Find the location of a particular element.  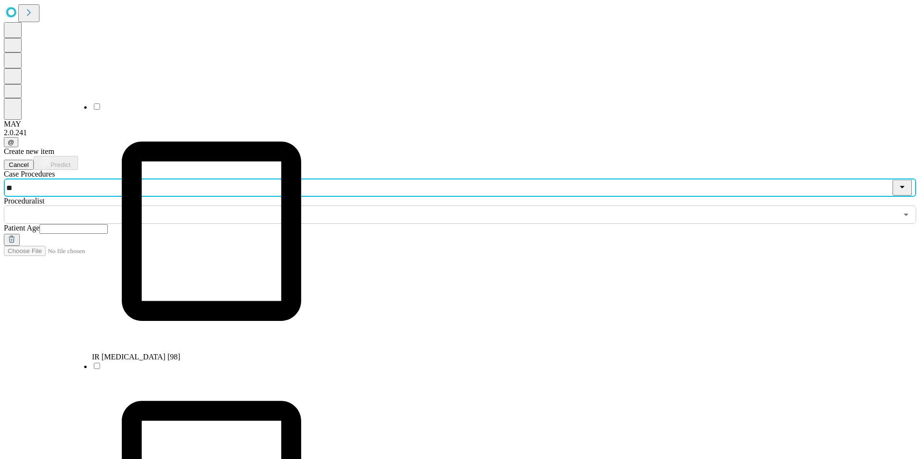

div: 2.0.241 is located at coordinates (460, 133).